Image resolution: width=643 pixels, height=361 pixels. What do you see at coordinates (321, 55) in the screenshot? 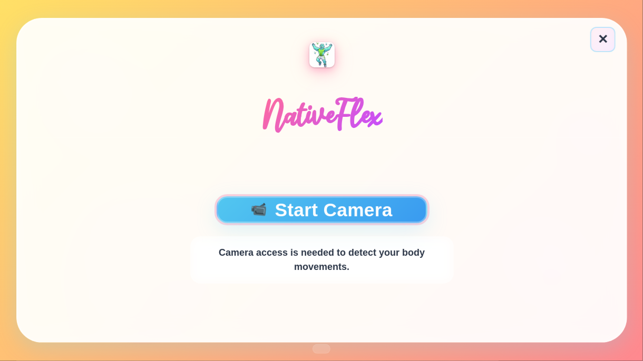
I see `img: NativeFlex Logo` at bounding box center [321, 55].